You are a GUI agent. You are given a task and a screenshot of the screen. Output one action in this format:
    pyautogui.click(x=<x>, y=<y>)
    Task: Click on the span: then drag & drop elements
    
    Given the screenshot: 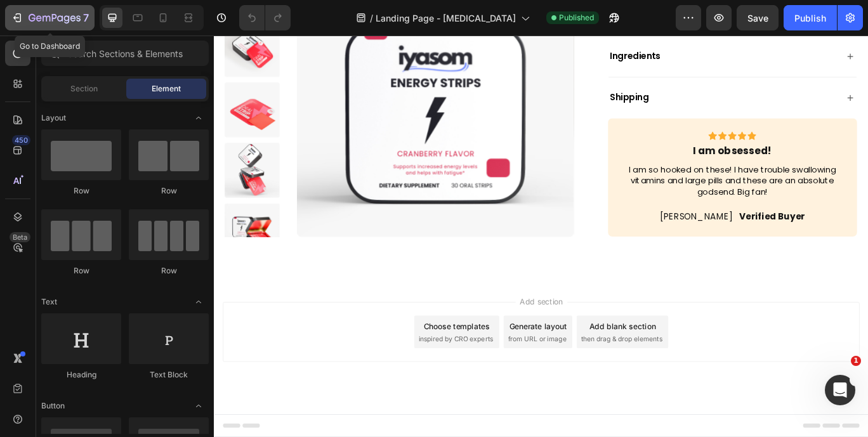 What is the action you would take?
    pyautogui.click(x=474, y=353)
    